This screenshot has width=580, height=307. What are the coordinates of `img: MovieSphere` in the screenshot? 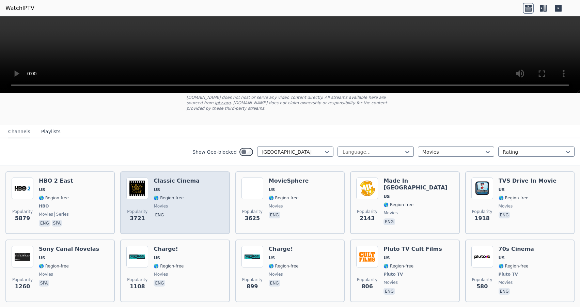 It's located at (252, 188).